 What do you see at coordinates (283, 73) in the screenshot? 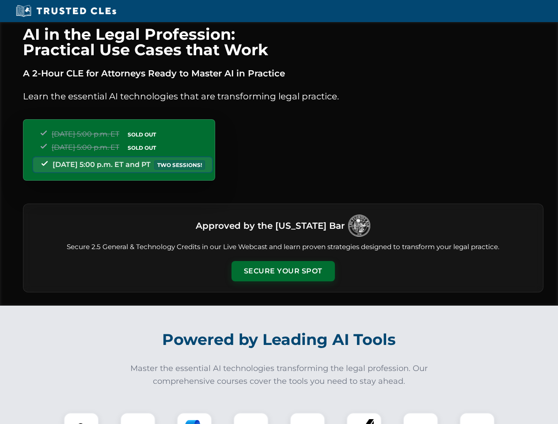
I see `p: A 2-Hour CLE for Attorneys Ready to Master AI in Practice` at bounding box center [283, 73].